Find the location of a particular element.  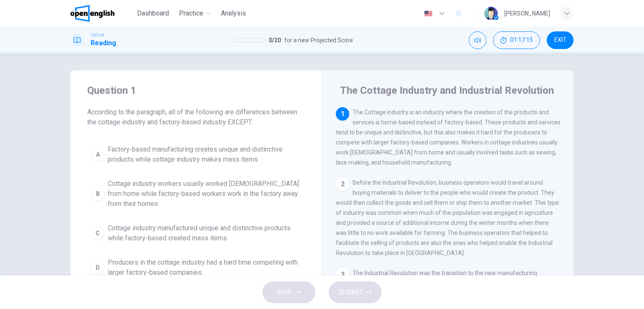

a: OpenEnglish logo is located at coordinates (102, 13).